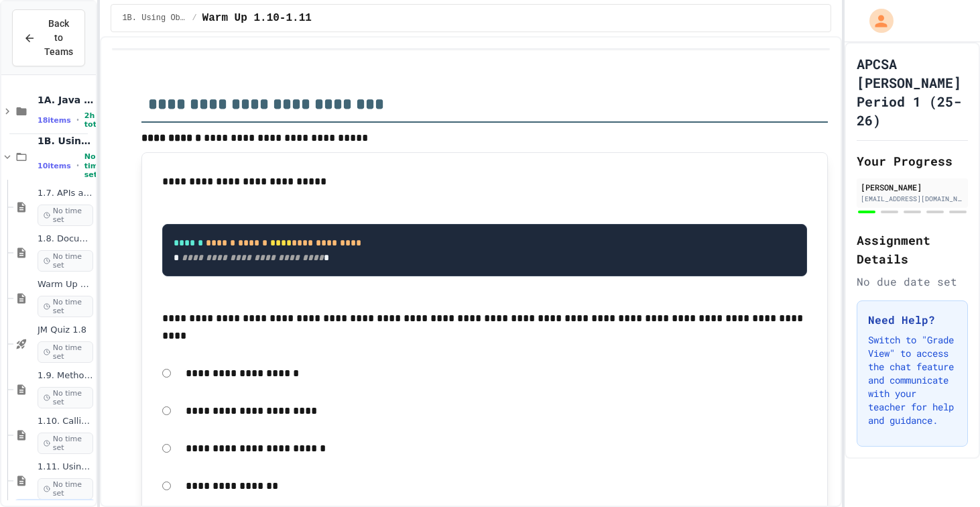  Describe the element at coordinates (876, 20) in the screenshot. I see `div: My Account` at that location.